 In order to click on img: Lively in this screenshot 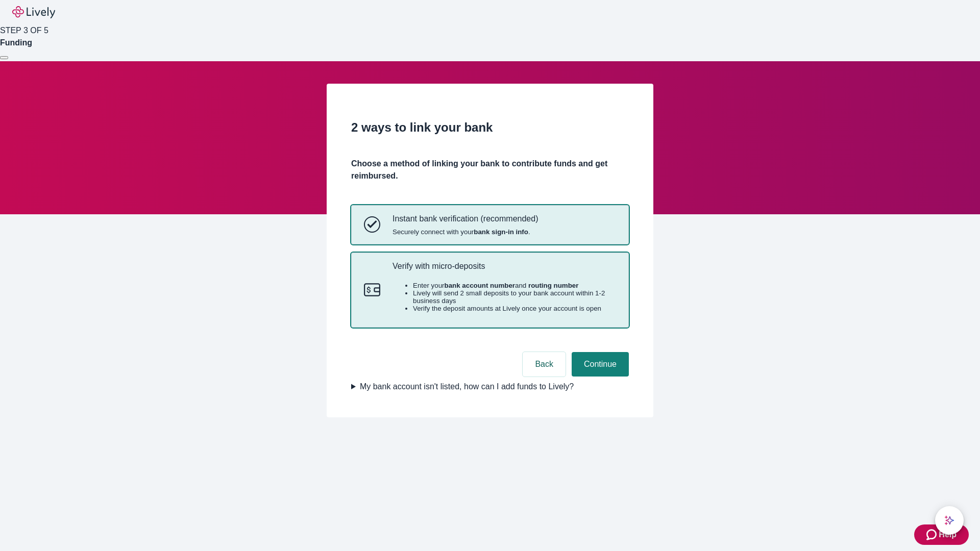, I will do `click(34, 12)`.